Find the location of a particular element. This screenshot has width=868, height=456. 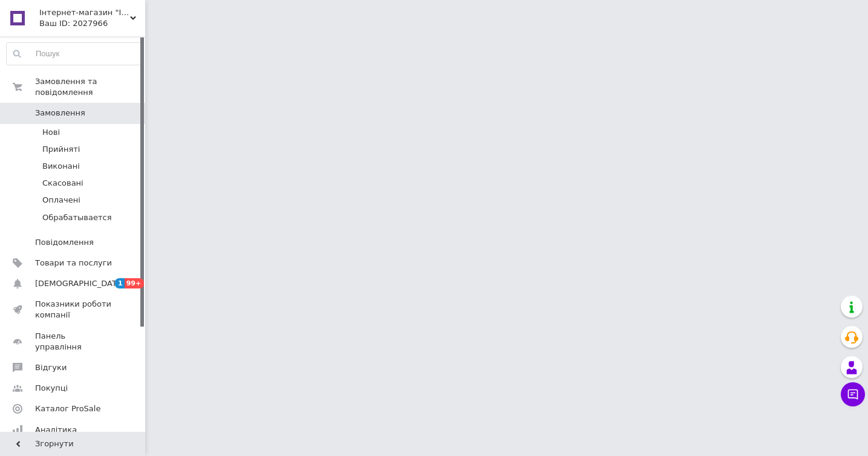

span: Панель управління is located at coordinates (73, 342).